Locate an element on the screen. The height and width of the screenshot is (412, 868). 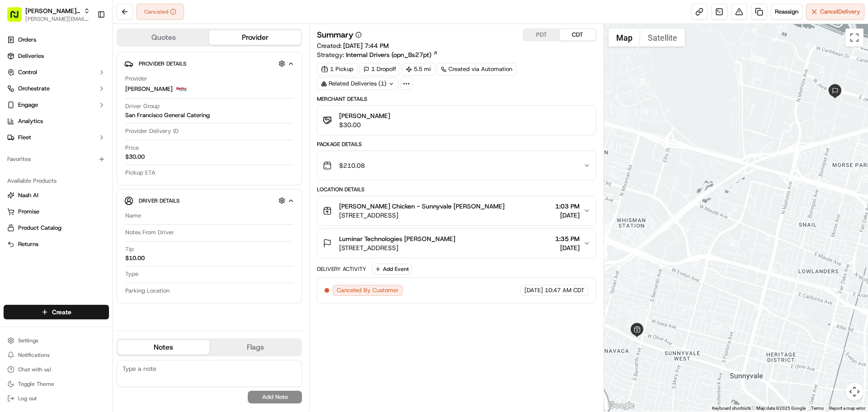
button: Toggle Theme is located at coordinates (56, 383).